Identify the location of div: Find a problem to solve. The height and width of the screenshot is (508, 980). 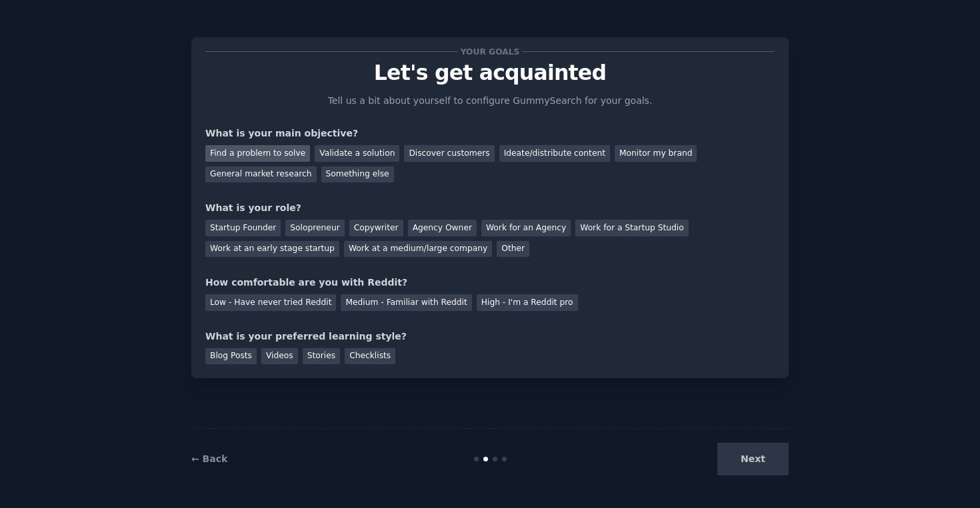
(258, 153).